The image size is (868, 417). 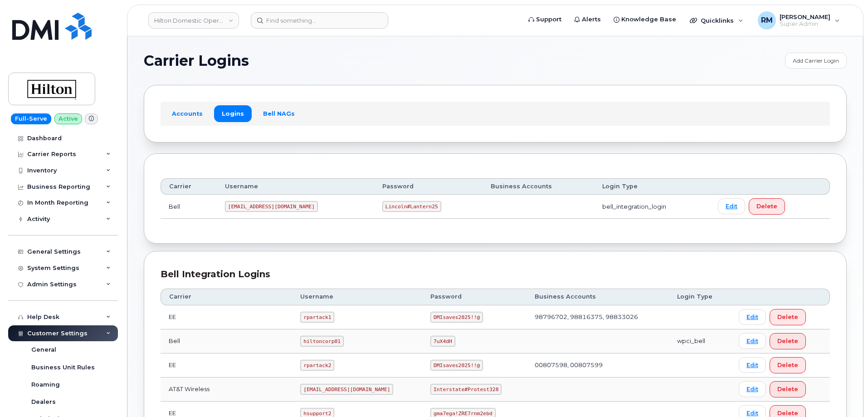 What do you see at coordinates (598, 365) in the screenshot?
I see `td: 00807598, 00807599` at bounding box center [598, 365].